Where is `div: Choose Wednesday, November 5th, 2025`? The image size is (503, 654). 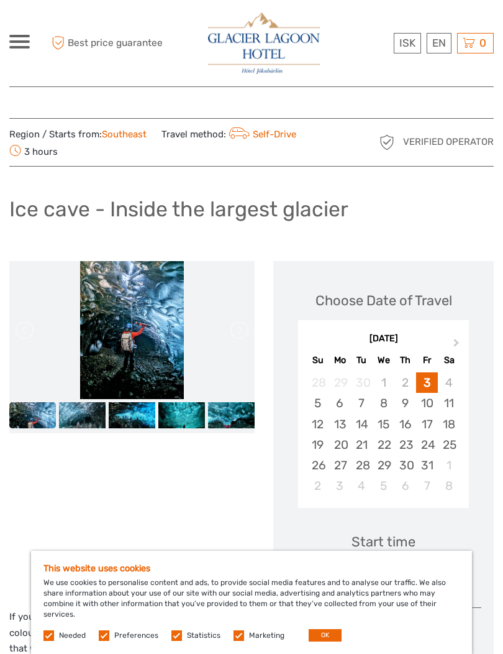
div: Choose Wednesday, November 5th, 2025 is located at coordinates (383, 485).